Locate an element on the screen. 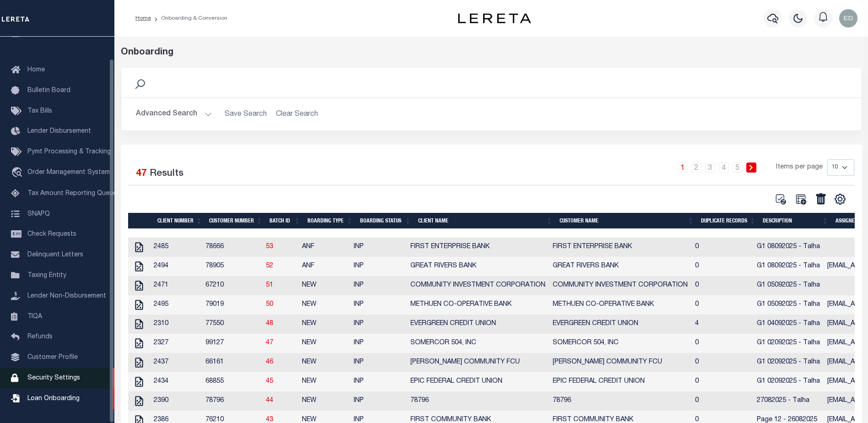 The image size is (868, 423). span: 47 is located at coordinates (141, 173).